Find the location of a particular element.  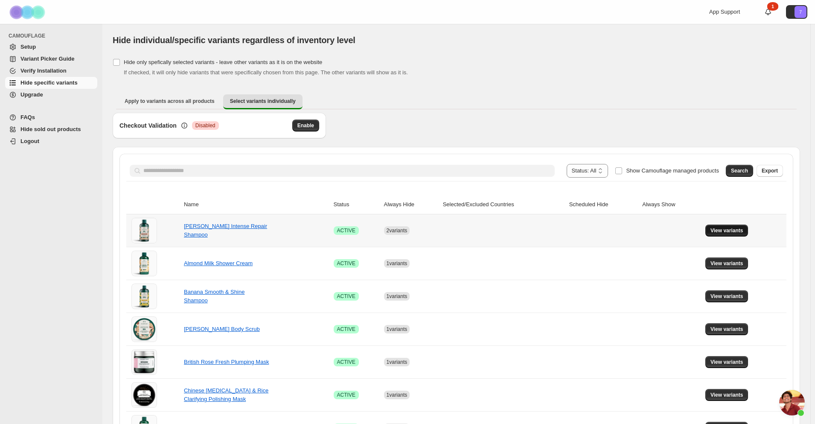

a: Logout is located at coordinates (51, 141).